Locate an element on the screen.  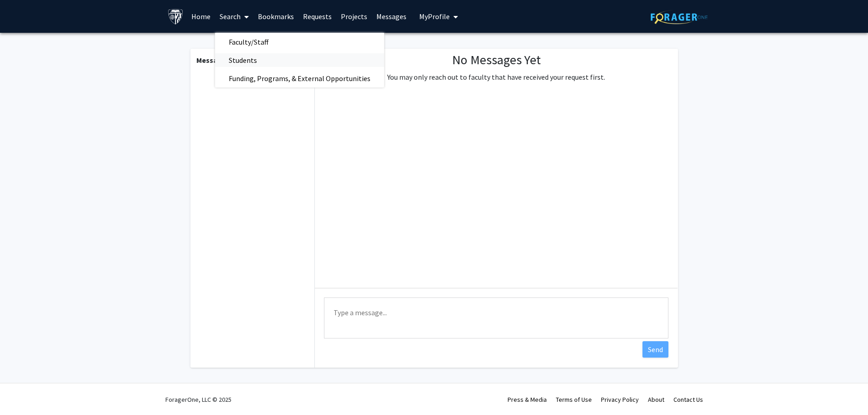
a: Home is located at coordinates (201, 17).